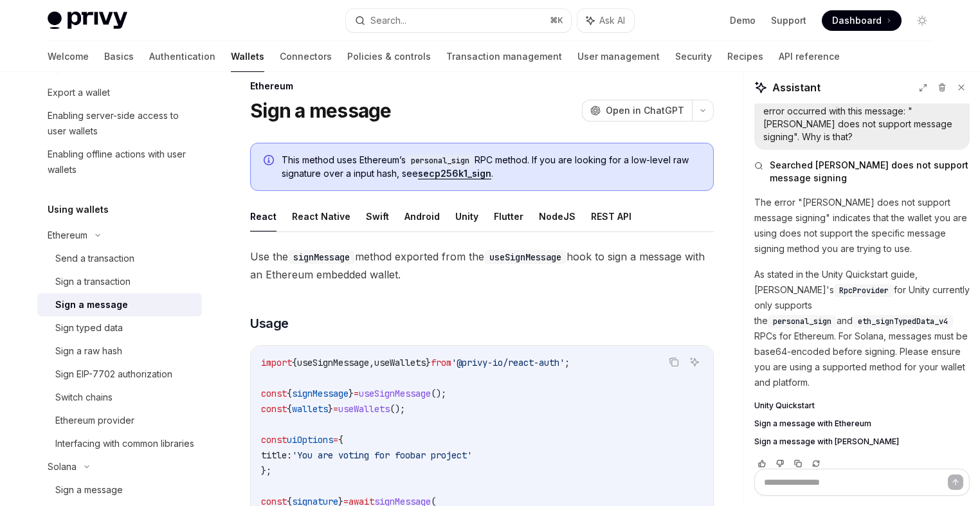 Image resolution: width=980 pixels, height=506 pixels. I want to click on a: Transaction management, so click(504, 57).